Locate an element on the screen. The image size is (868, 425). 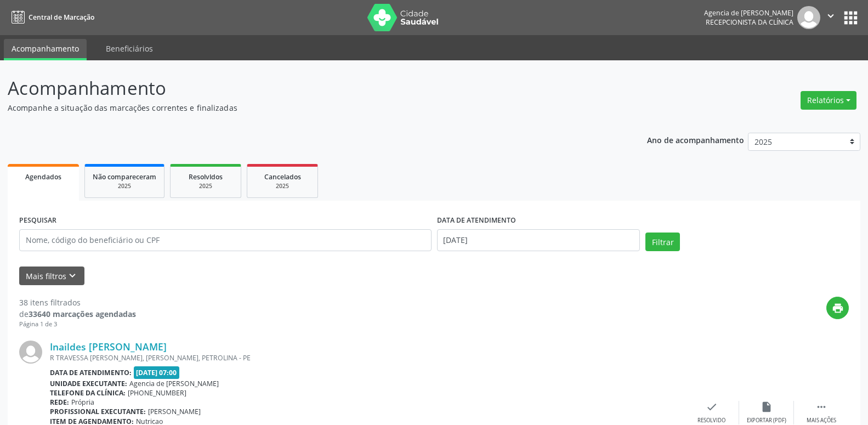
div: Página 1 de 3 is located at coordinates (78, 324).